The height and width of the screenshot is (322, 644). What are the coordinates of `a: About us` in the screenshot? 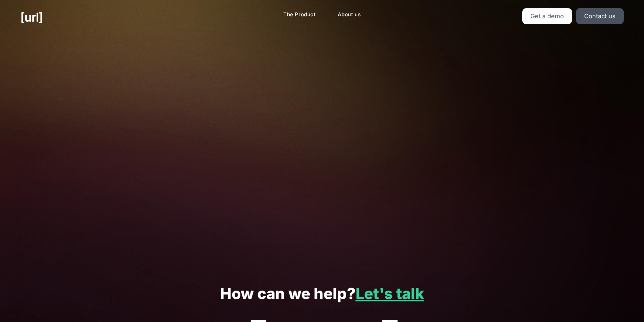 It's located at (349, 14).